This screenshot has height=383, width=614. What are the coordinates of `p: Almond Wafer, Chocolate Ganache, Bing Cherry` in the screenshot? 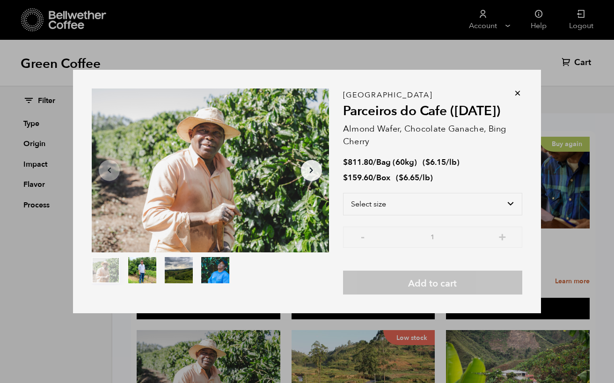 It's located at (433, 135).